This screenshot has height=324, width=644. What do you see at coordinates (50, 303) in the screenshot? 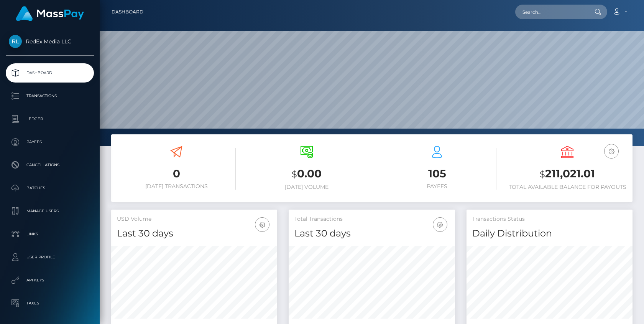
I see `p: Taxes` at bounding box center [50, 303].